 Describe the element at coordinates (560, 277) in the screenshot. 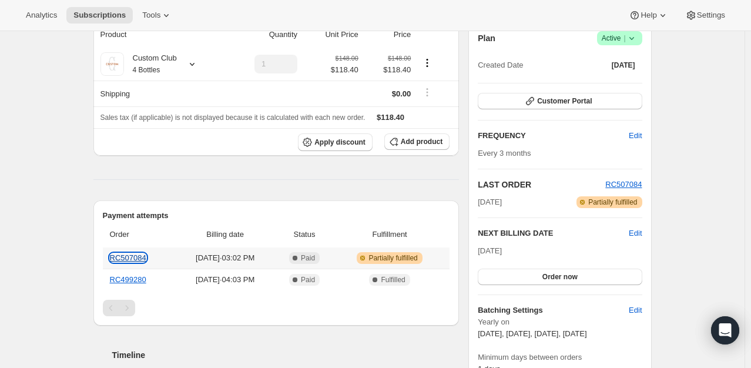

I see `span: Order now` at that location.